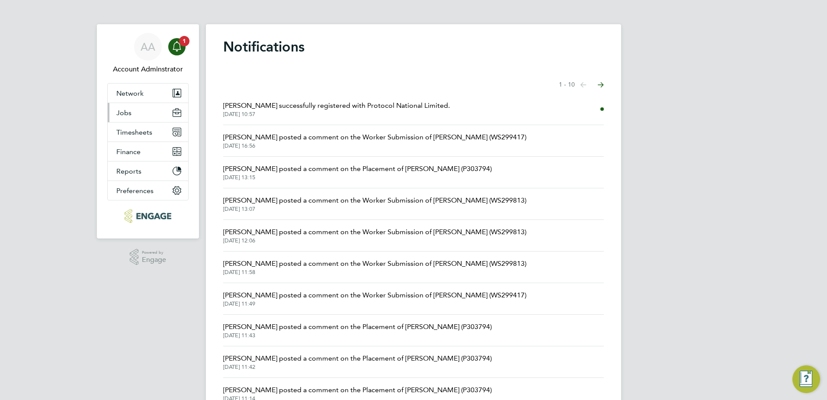 The width and height of the screenshot is (827, 400). What do you see at coordinates (148, 132) in the screenshot?
I see `button: Timesheets` at bounding box center [148, 132].